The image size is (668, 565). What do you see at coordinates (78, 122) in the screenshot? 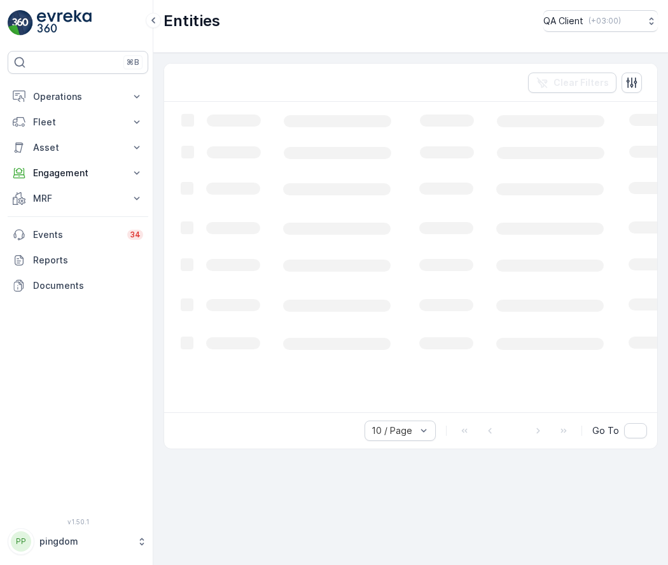
I see `p: Fleet` at bounding box center [78, 122].